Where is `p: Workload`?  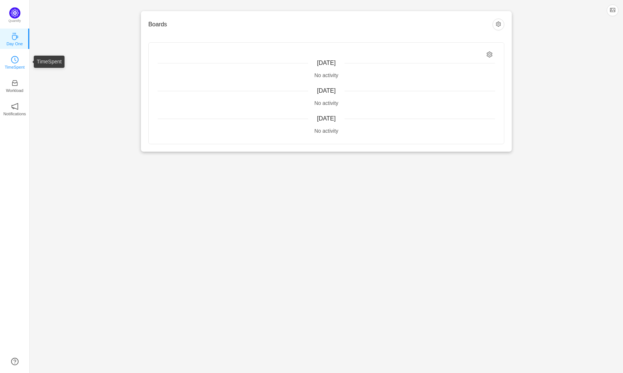 p: Workload is located at coordinates (14, 90).